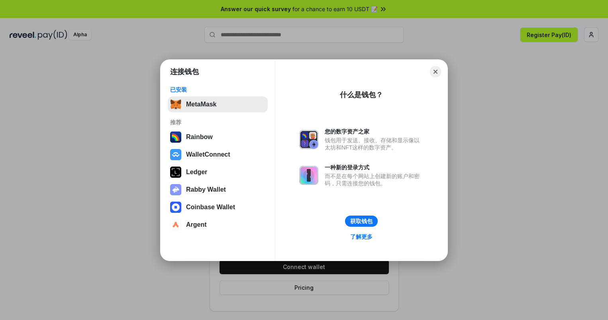 The height and width of the screenshot is (320, 608). What do you see at coordinates (210, 207) in the screenshot?
I see `div: Coinbase Wallet` at bounding box center [210, 207].